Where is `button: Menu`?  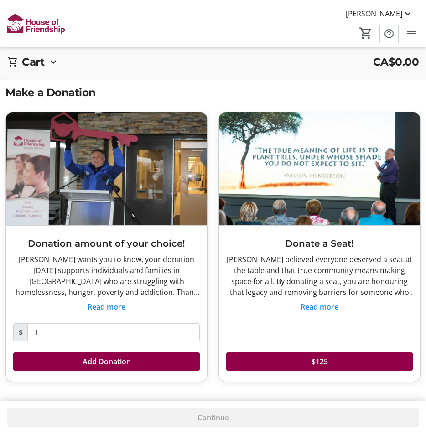 button: Menu is located at coordinates (411, 34).